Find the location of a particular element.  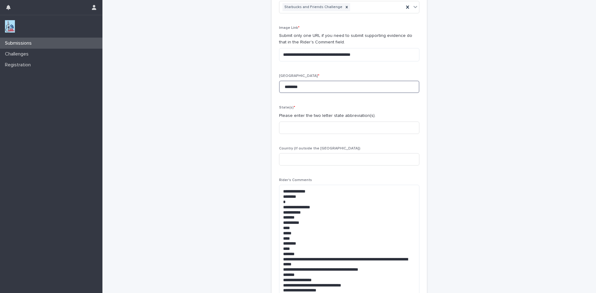

div: Starbucks and Friends Challenge is located at coordinates (313, 7).